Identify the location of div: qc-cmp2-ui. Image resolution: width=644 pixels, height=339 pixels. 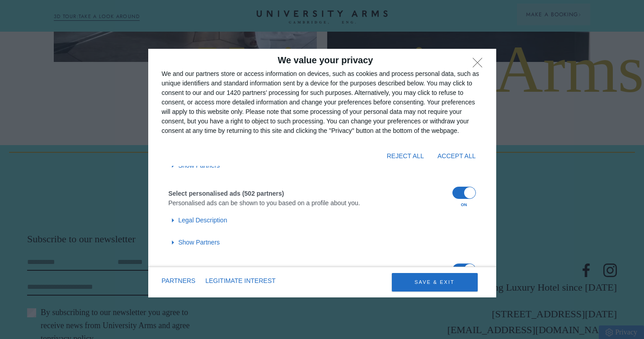
(322, 173).